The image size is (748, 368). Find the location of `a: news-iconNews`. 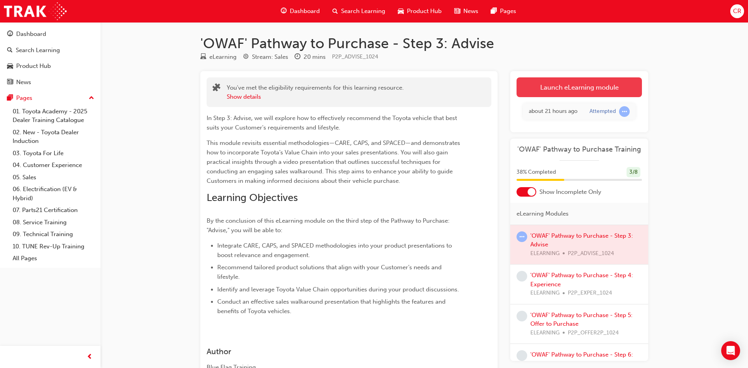

a: news-iconNews is located at coordinates (466, 11).